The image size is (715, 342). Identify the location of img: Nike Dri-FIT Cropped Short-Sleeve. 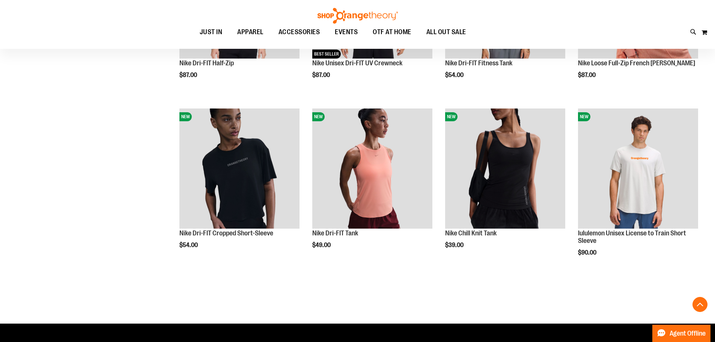
(239, 168).